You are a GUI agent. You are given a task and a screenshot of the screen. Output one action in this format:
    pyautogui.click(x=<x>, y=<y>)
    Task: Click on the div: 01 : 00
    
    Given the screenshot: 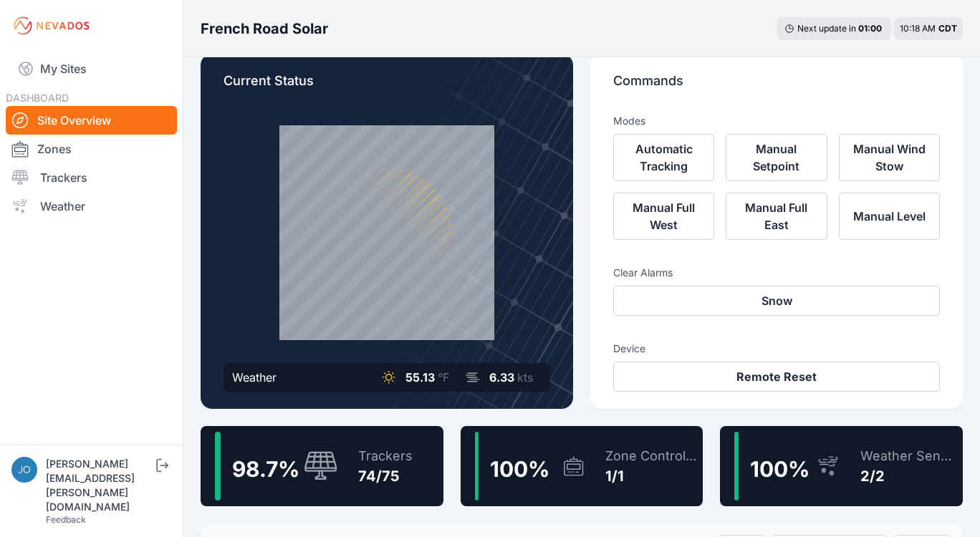 What is the action you would take?
    pyautogui.click(x=872, y=29)
    